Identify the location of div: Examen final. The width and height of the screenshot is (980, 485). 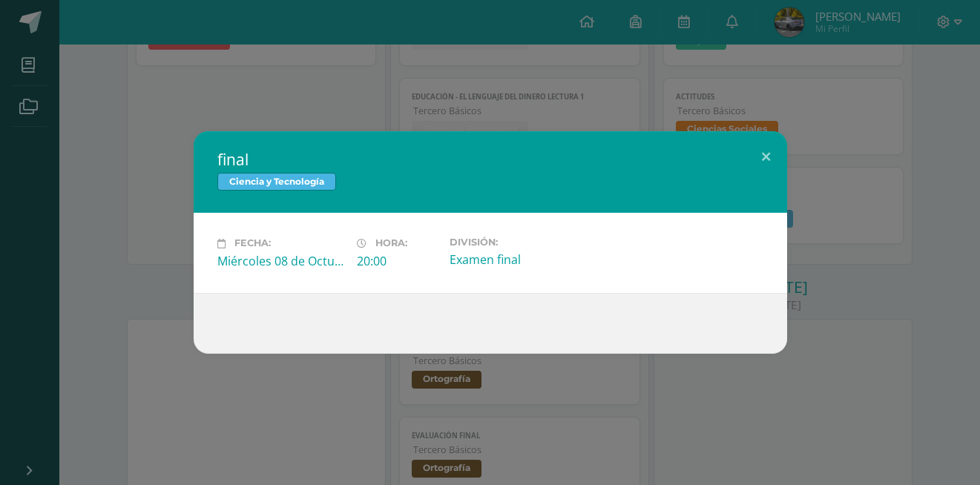
(513, 260).